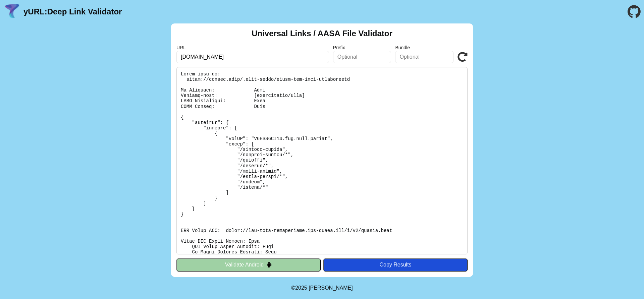  I want to click on span: 2025, so click(301, 287).